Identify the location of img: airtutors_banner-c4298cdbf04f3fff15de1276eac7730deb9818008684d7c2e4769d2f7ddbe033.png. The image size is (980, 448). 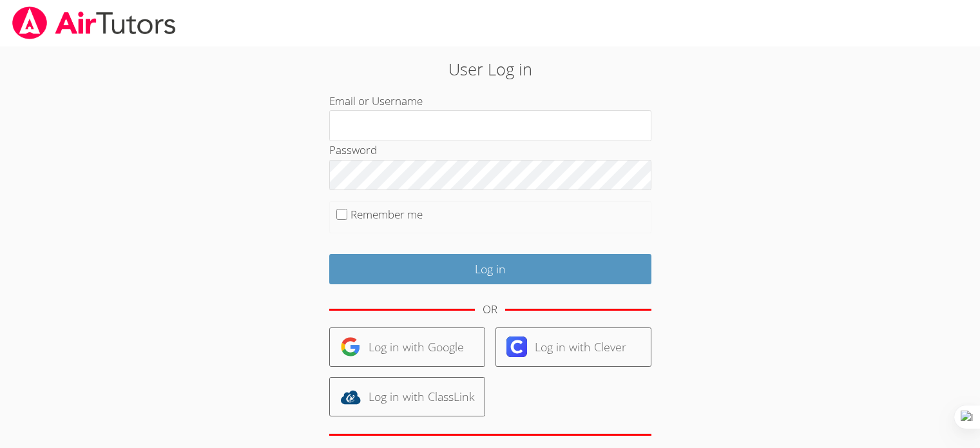
(94, 23).